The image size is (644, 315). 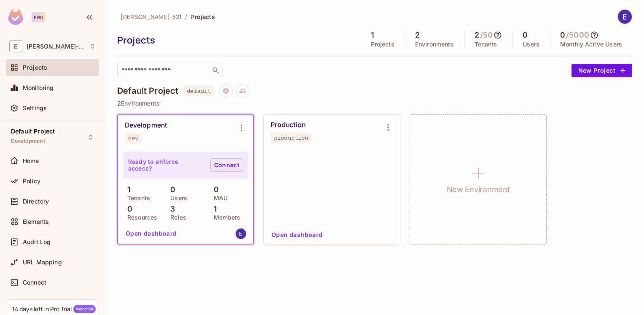 I want to click on div: Production, so click(x=288, y=125).